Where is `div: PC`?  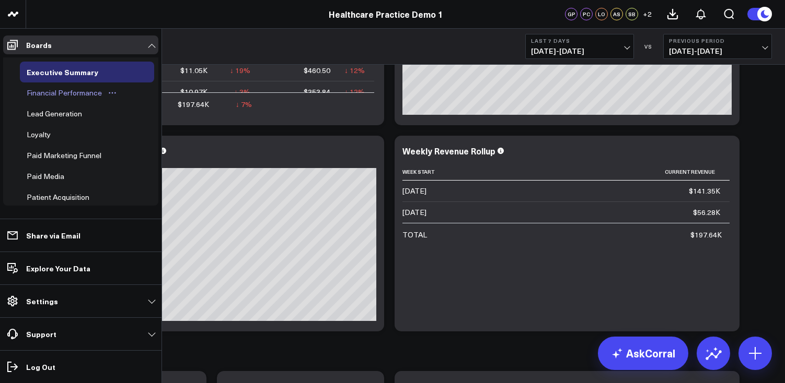
div: PC is located at coordinates (586, 14).